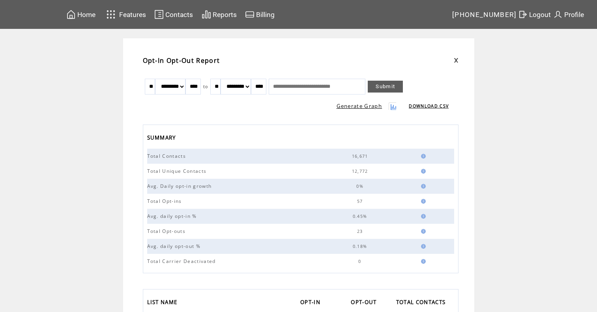  What do you see at coordinates (173, 216) in the screenshot?
I see `span: Avg. daily opt-in %` at bounding box center [173, 216].